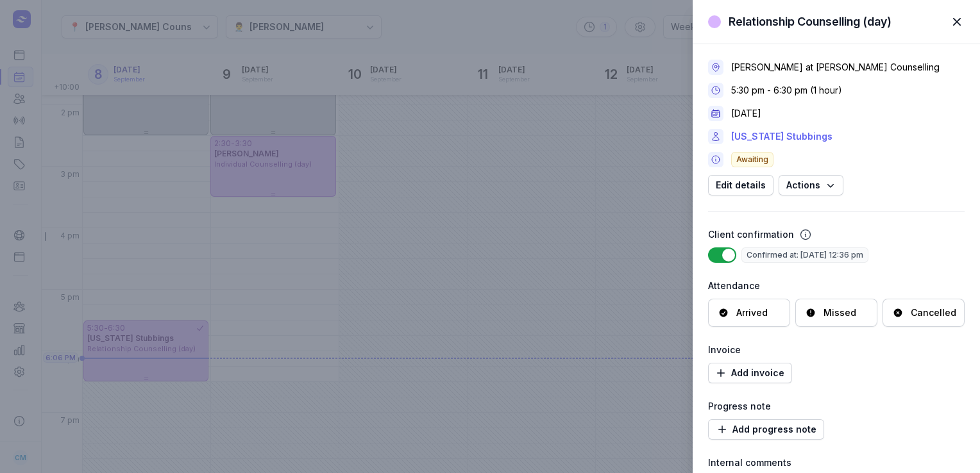 This screenshot has height=473, width=980. What do you see at coordinates (934, 313) in the screenshot?
I see `div: Cancelled` at bounding box center [934, 313].